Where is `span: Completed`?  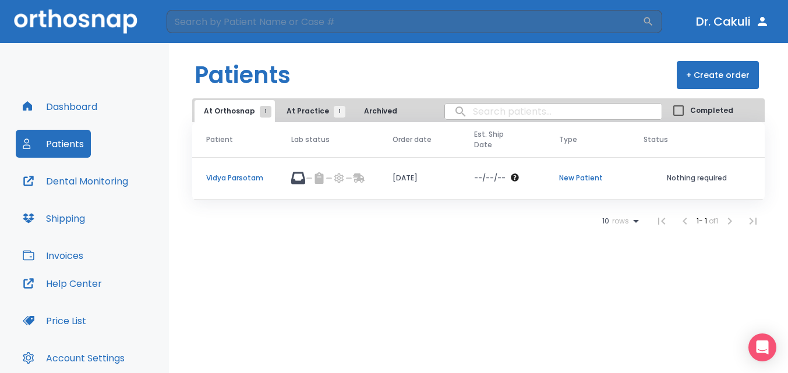
span: Completed is located at coordinates (712, 111).